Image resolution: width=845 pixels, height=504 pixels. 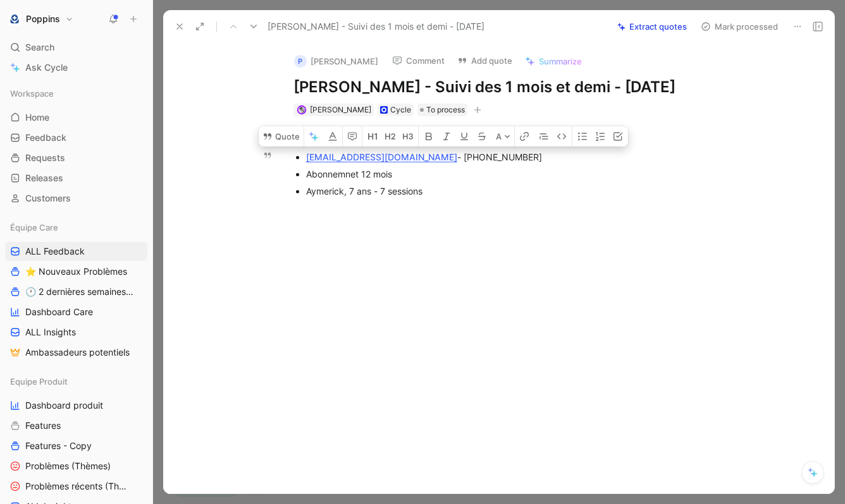 What do you see at coordinates (301, 109) in the screenshot?
I see `img: avatar` at bounding box center [301, 109].